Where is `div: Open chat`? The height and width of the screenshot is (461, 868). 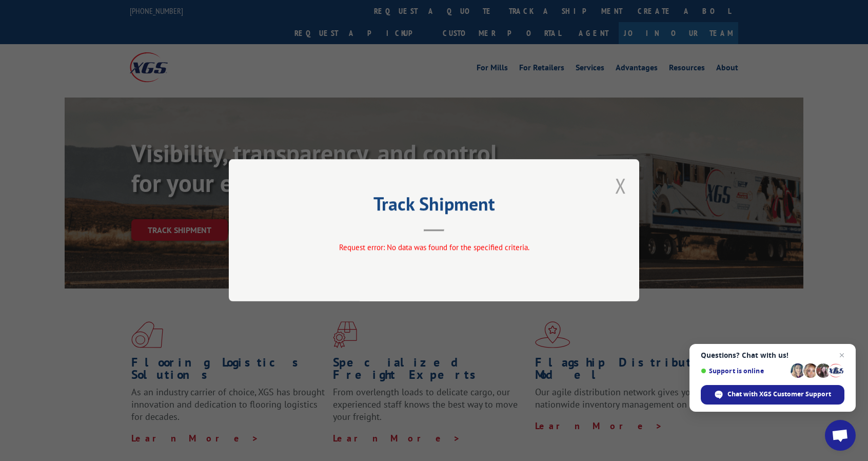
div: Open chat is located at coordinates (840, 435).